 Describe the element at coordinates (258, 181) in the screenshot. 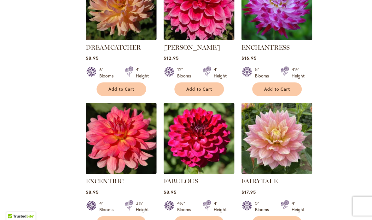

I see `a: FAIRYTALE` at that location.